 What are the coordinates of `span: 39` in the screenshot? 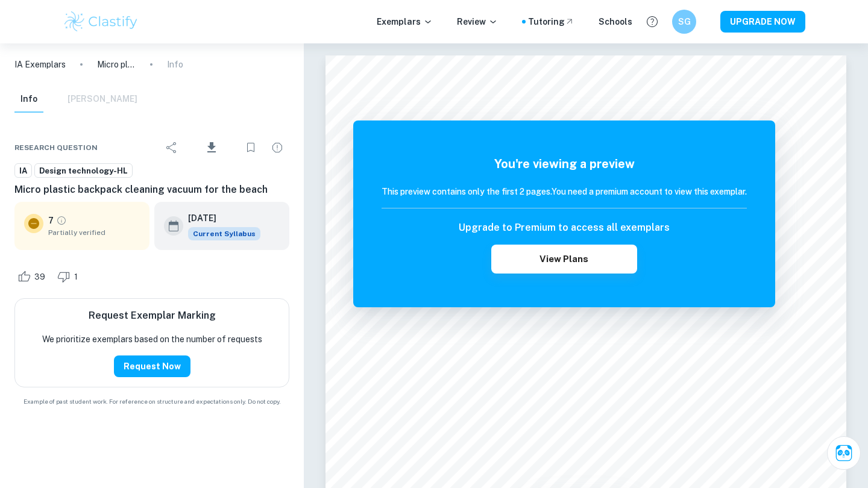 It's located at (40, 277).